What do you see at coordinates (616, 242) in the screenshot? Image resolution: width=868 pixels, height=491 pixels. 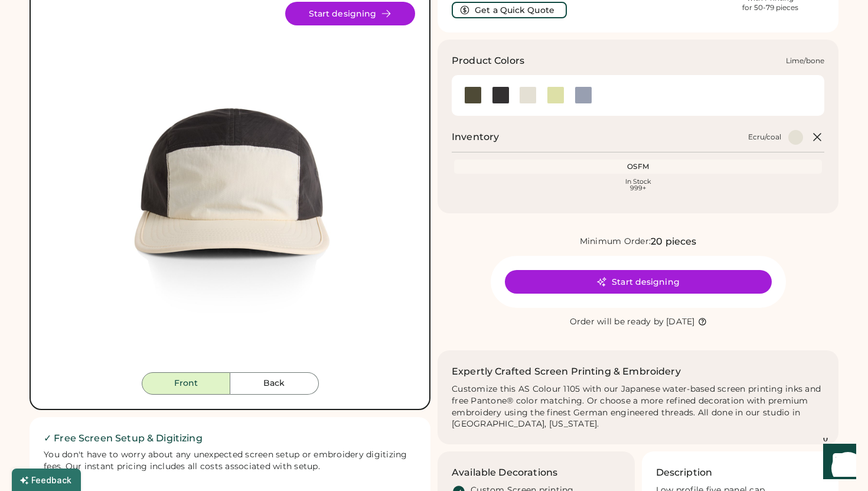 I see `div: Minimum Order:` at bounding box center [616, 242].